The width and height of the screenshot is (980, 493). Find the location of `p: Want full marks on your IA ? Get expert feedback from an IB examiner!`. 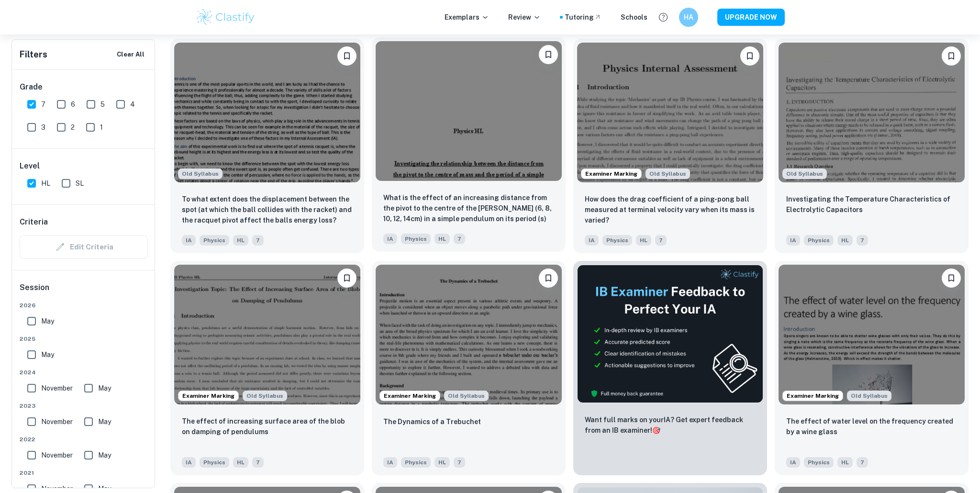

p: Want full marks on your IA ? Get expert feedback from an IB examiner! is located at coordinates (670, 425).